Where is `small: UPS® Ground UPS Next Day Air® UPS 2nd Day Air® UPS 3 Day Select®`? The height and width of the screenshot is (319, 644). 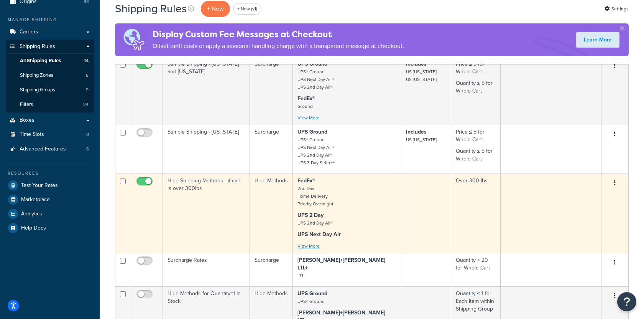 small: UPS® Ground UPS Next Day Air® UPS 2nd Day Air® UPS 3 Day Select® is located at coordinates (316, 151).